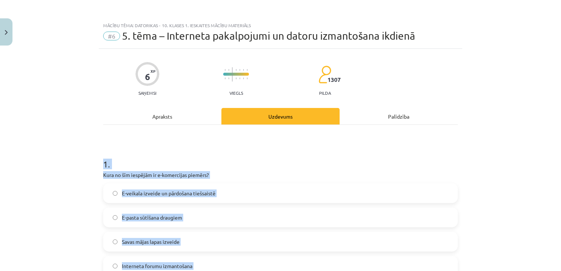  What do you see at coordinates (399, 116) in the screenshot?
I see `div: Palīdzība` at bounding box center [399, 116].